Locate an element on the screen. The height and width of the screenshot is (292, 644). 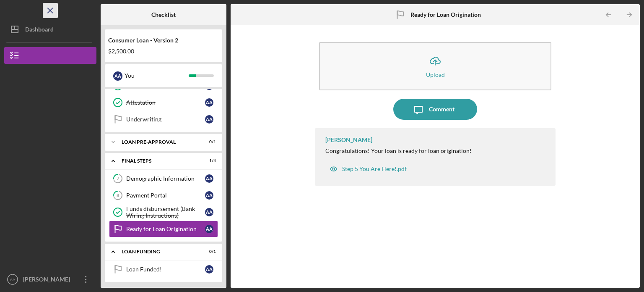
a: Funds disbursement (Bank Wiring Instructions)AA is located at coordinates (164, 212).